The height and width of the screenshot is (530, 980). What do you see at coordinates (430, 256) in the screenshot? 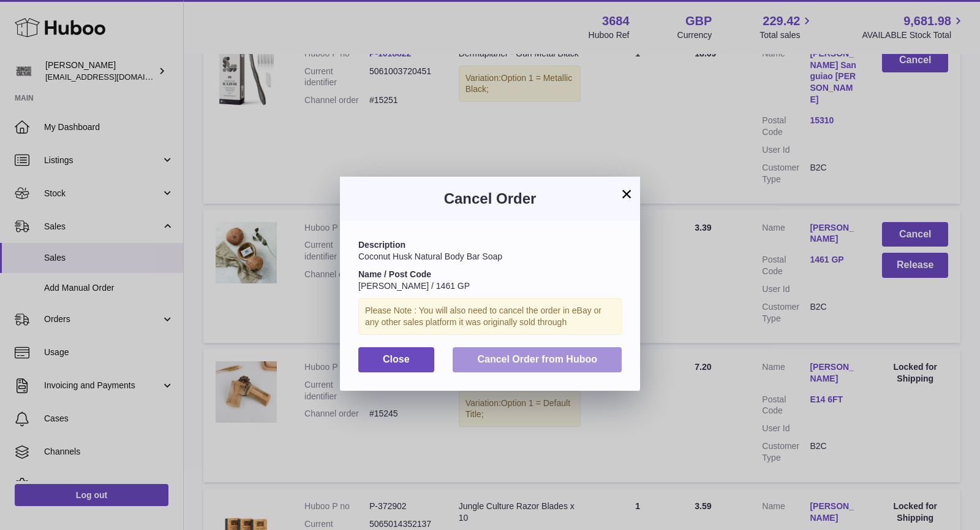
I see `span: Coconut Husk Natural Body Bar Soap` at bounding box center [430, 256].